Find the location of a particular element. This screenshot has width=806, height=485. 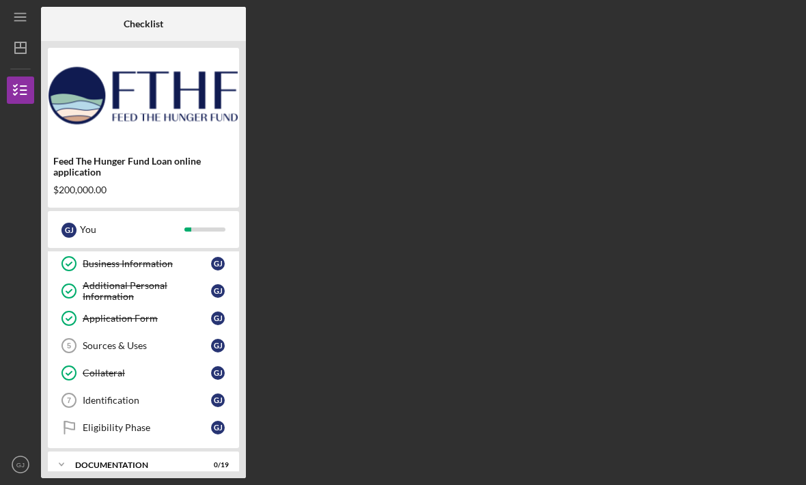

a: 7IdentificationGJ is located at coordinates (143, 400).